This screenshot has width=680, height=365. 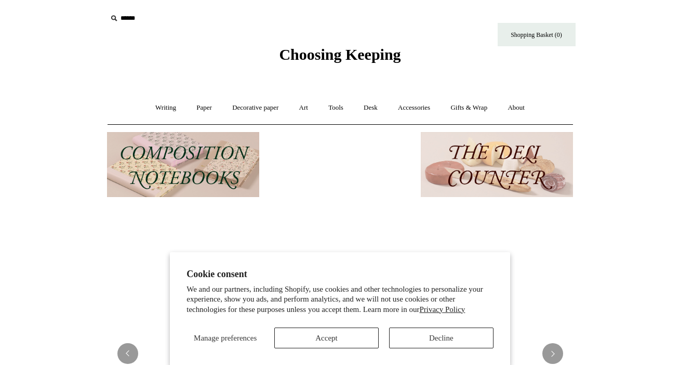 I want to click on a: The Deli Counter, so click(x=497, y=164).